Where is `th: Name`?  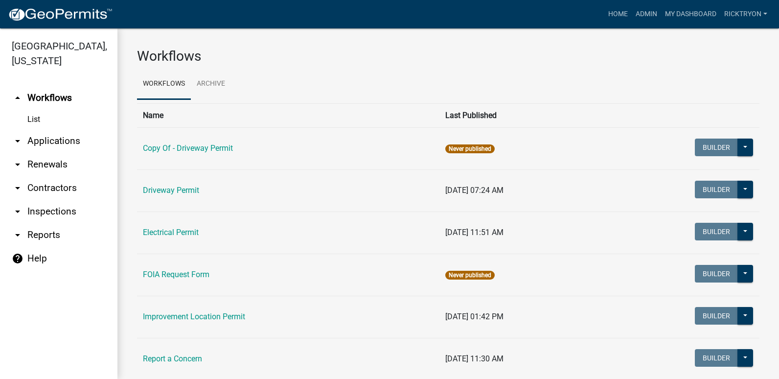
th: Name is located at coordinates (288, 115).